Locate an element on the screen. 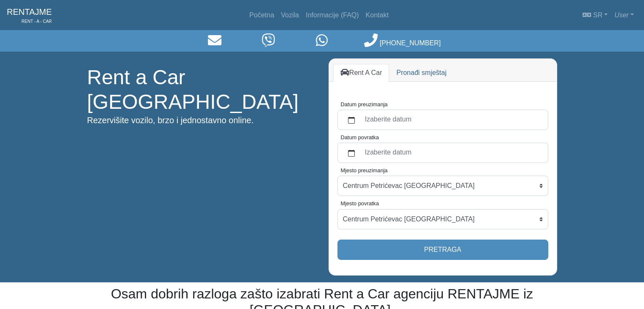 This screenshot has height=309, width=644. label: Mjesto preuzimanja is located at coordinates (364, 170).